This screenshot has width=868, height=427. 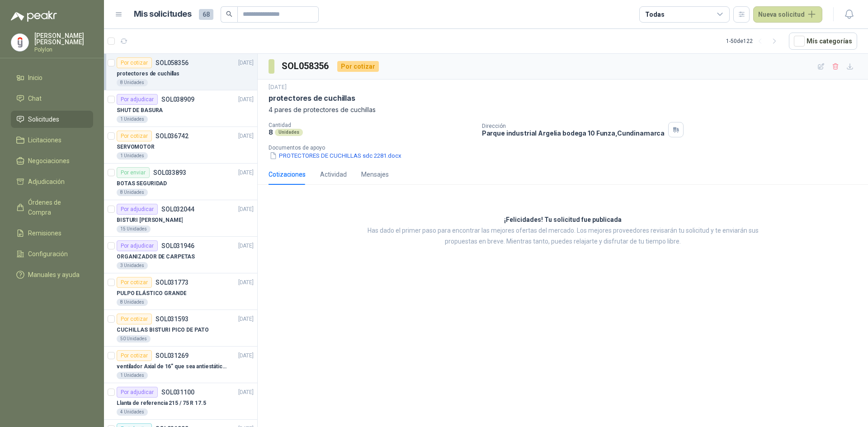 I want to click on a: Licitaciones, so click(x=52, y=140).